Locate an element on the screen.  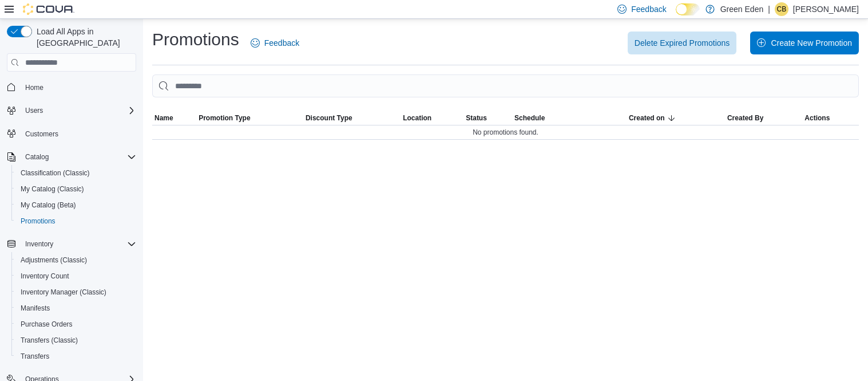
button: Adjustments (Classic) is located at coordinates (76, 260).